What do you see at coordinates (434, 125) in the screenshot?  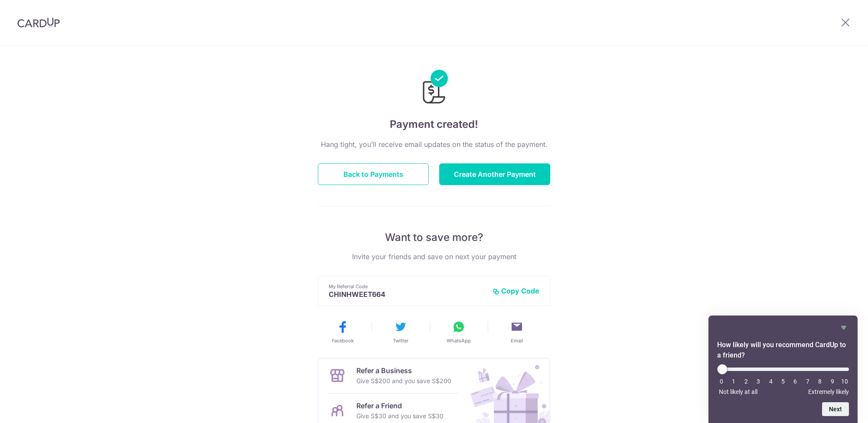 I see `h4: Payment created!` at bounding box center [434, 125].